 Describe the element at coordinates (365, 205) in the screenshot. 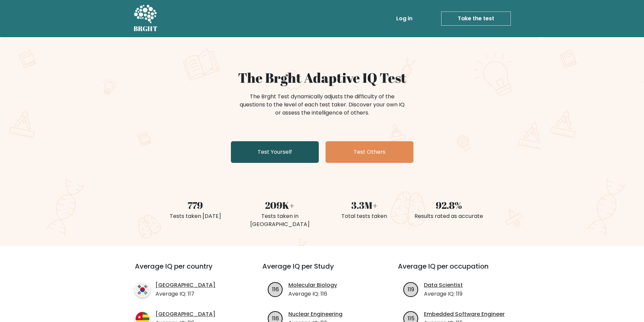

I see `div: 3.3M+` at that location.